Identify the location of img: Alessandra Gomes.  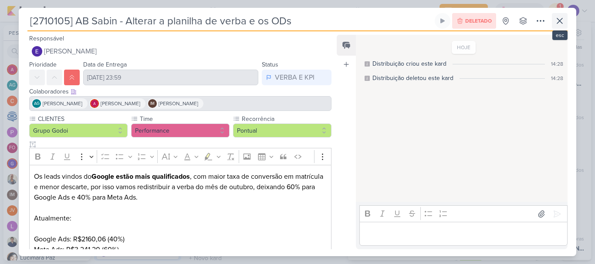
(95, 104).